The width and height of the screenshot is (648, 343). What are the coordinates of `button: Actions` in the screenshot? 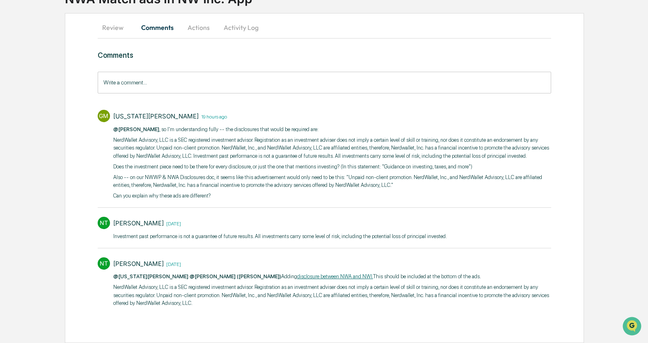 It's located at (199, 27).